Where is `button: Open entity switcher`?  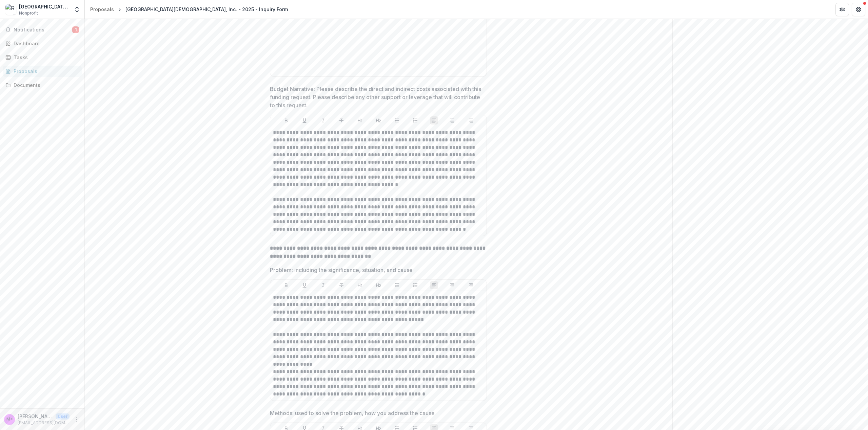 button: Open entity switcher is located at coordinates (77, 10).